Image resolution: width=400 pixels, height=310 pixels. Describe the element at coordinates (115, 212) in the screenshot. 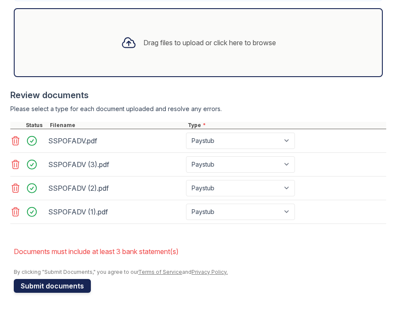

I see `div: SSPOFADV (1).pdf` at that location.